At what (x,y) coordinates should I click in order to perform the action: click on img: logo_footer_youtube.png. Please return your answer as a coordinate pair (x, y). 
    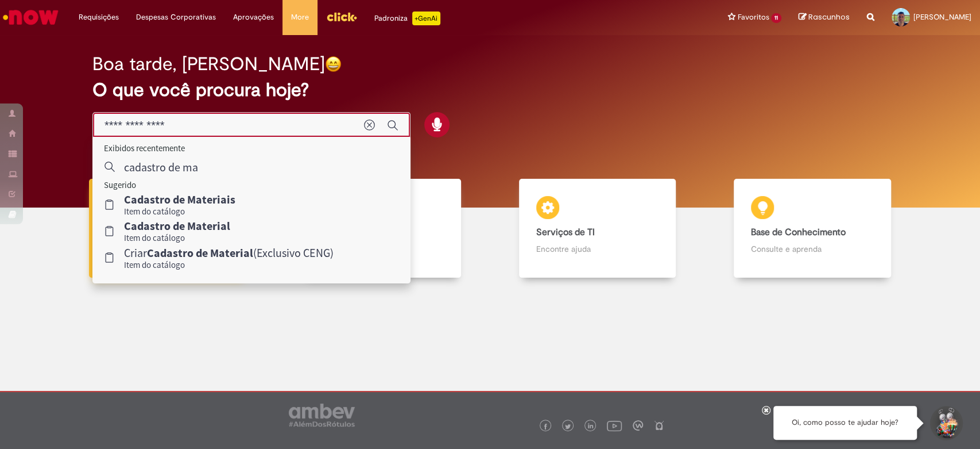
    Looking at the image, I should click on (614, 425).